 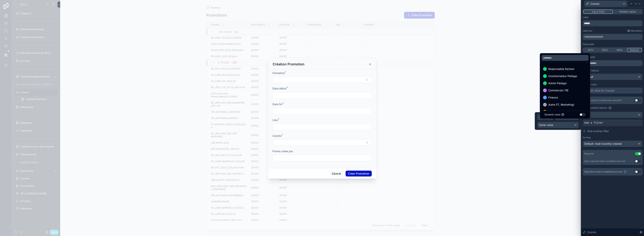 I want to click on button: Input field, so click(x=598, y=12).